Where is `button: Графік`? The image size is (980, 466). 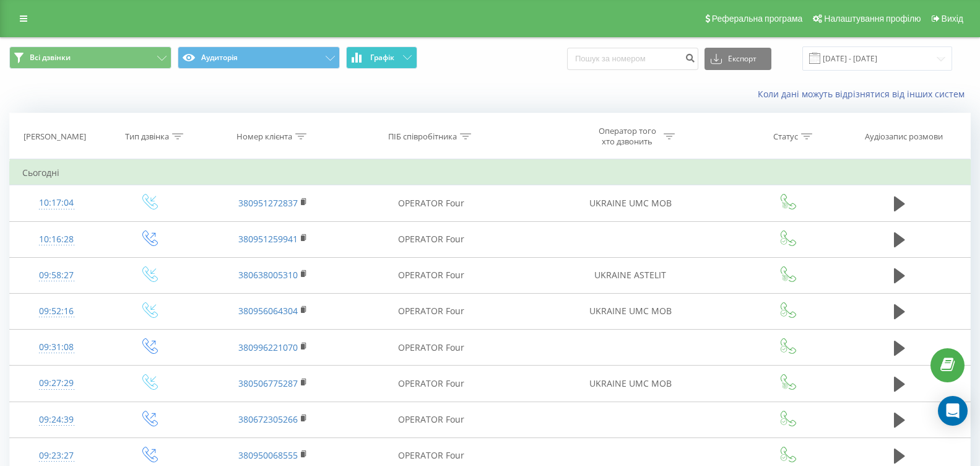 button: Графік is located at coordinates (381, 58).